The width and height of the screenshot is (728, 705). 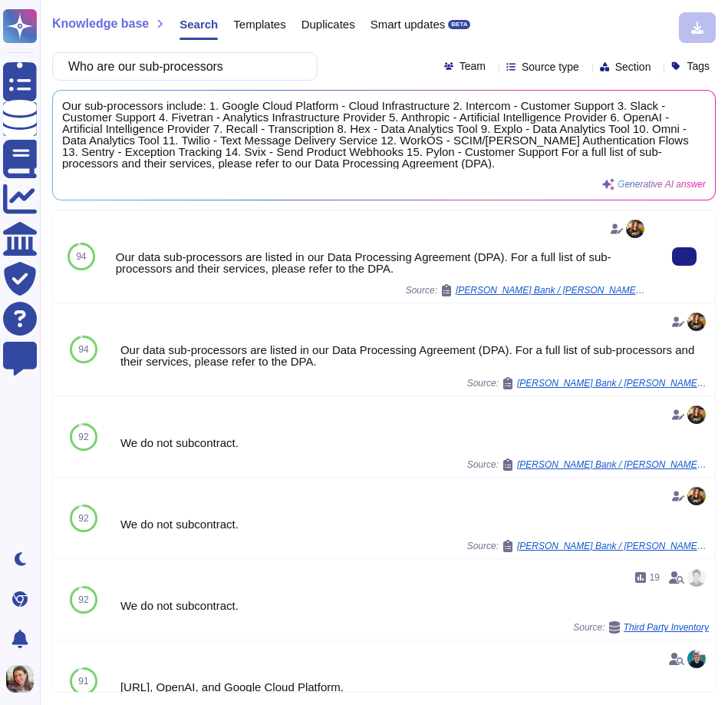 What do you see at coordinates (100, 24) in the screenshot?
I see `span: Knowledge base` at bounding box center [100, 24].